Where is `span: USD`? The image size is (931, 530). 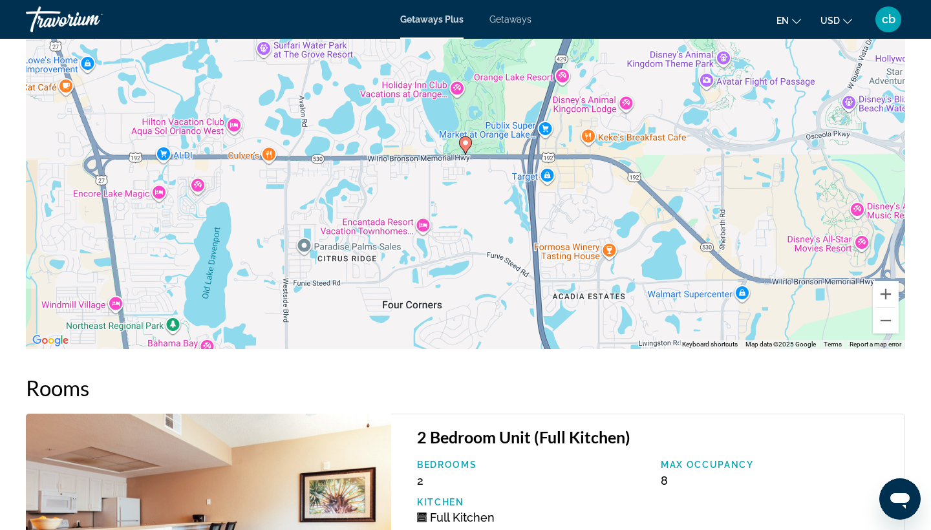
span: USD is located at coordinates (830, 21).